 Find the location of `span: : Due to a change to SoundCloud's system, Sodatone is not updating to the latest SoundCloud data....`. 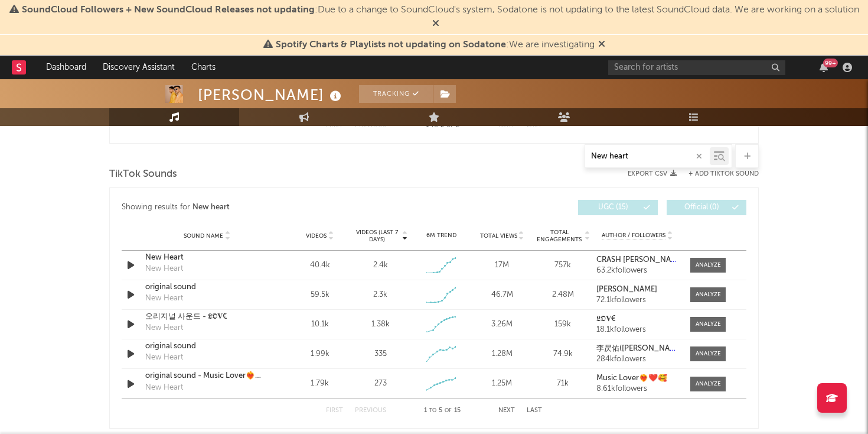

span: : Due to a change to SoundCloud's system, Sodatone is not updating to the latest SoundCloud data.... is located at coordinates (440, 10).